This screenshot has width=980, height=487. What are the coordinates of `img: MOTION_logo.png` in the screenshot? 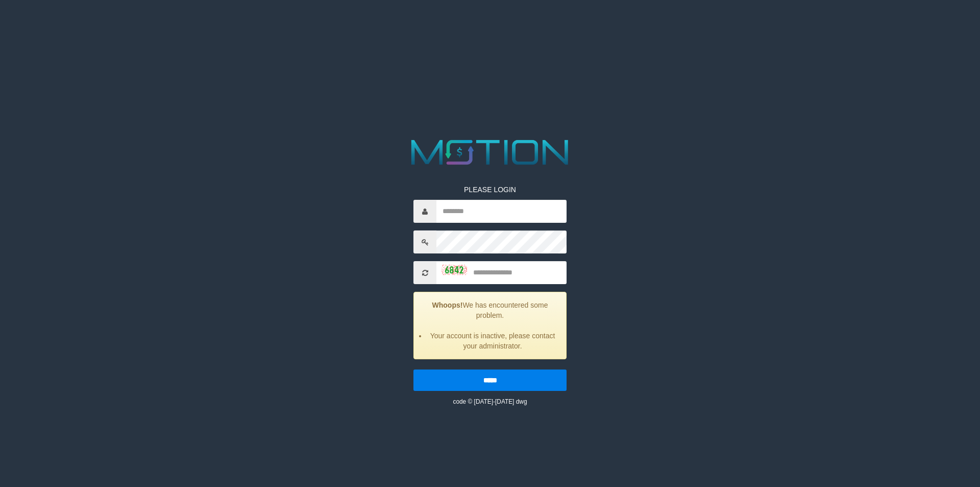 It's located at (490, 153).